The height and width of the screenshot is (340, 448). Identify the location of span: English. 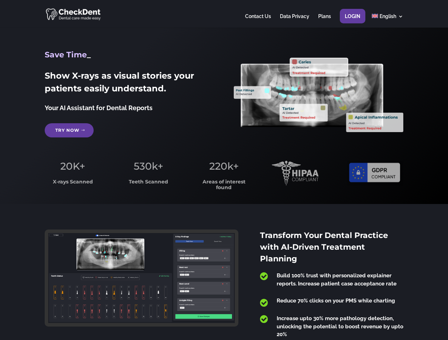
(388, 16).